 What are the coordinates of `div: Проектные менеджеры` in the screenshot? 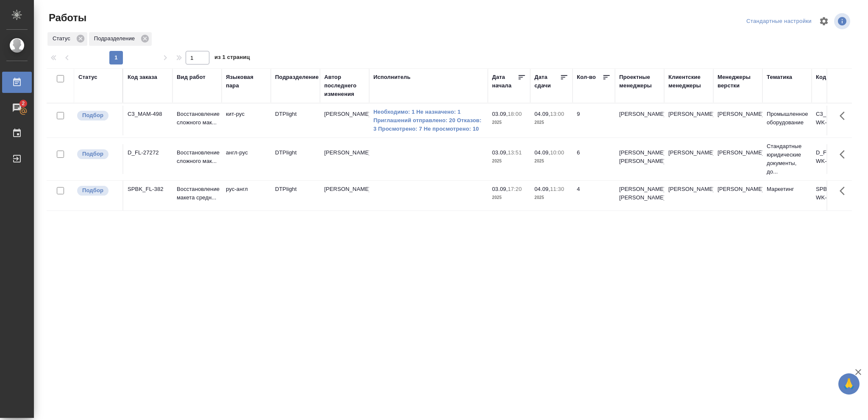 It's located at (640, 82).